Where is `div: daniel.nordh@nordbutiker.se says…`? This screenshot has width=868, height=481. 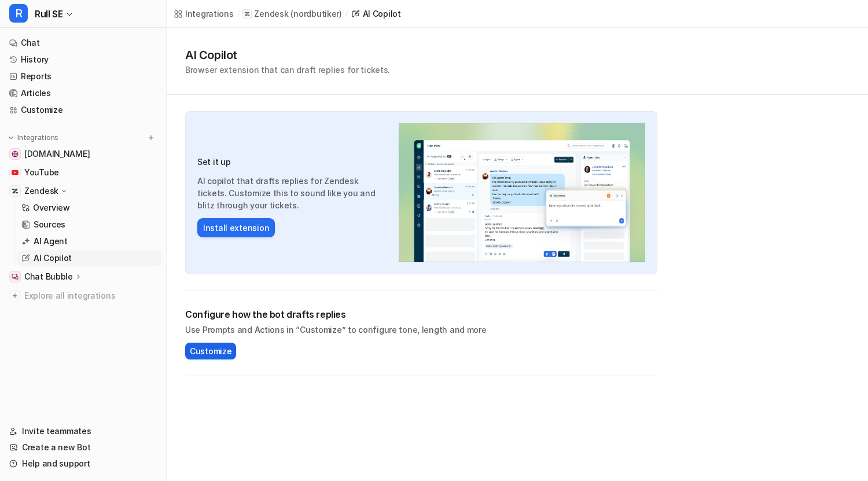
div: daniel.nordh@nordbutiker.se says… is located at coordinates (116, 188).